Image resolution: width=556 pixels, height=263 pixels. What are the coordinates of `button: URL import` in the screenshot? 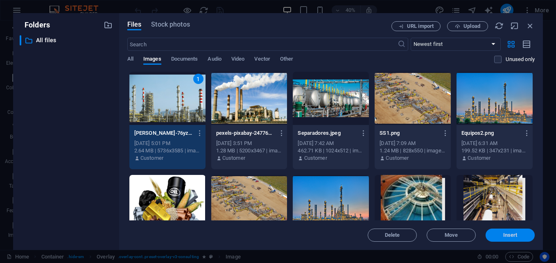 It's located at (416, 26).